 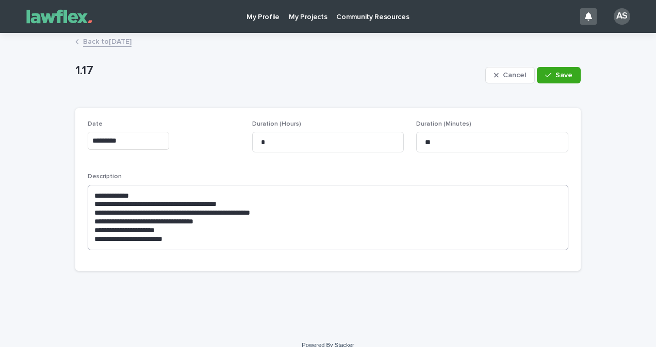 What do you see at coordinates (622, 16) in the screenshot?
I see `div: AS` at bounding box center [622, 16].